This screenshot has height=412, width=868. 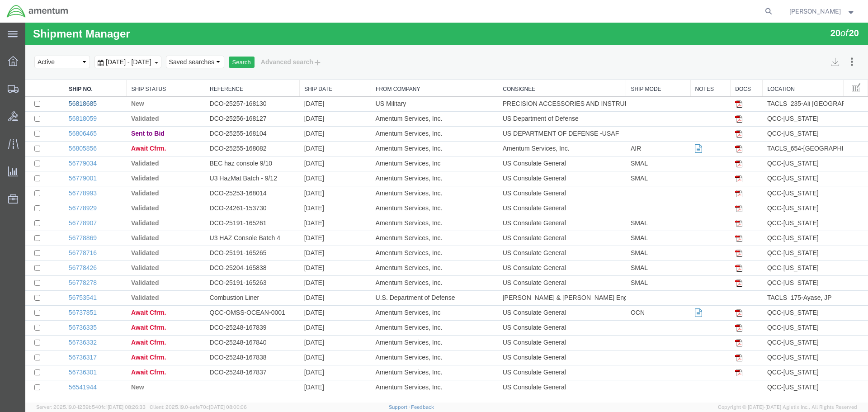 I want to click on h1: Shipment Manager, so click(x=56, y=11).